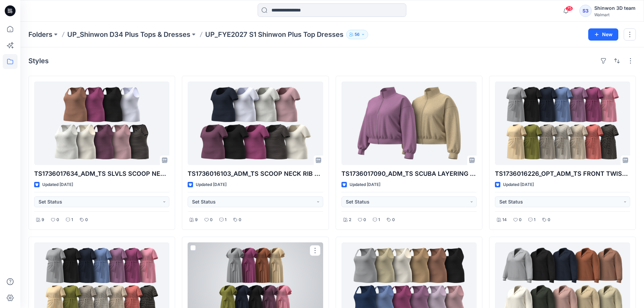 This screenshot has height=308, width=644. I want to click on div: S3, so click(586, 11).